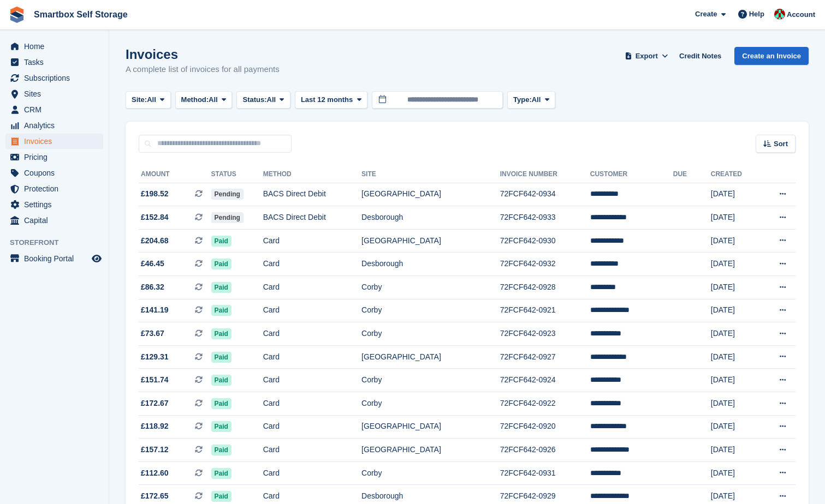 This screenshot has height=504, width=825. Describe the element at coordinates (155, 404) in the screenshot. I see `span: £172.67` at that location.